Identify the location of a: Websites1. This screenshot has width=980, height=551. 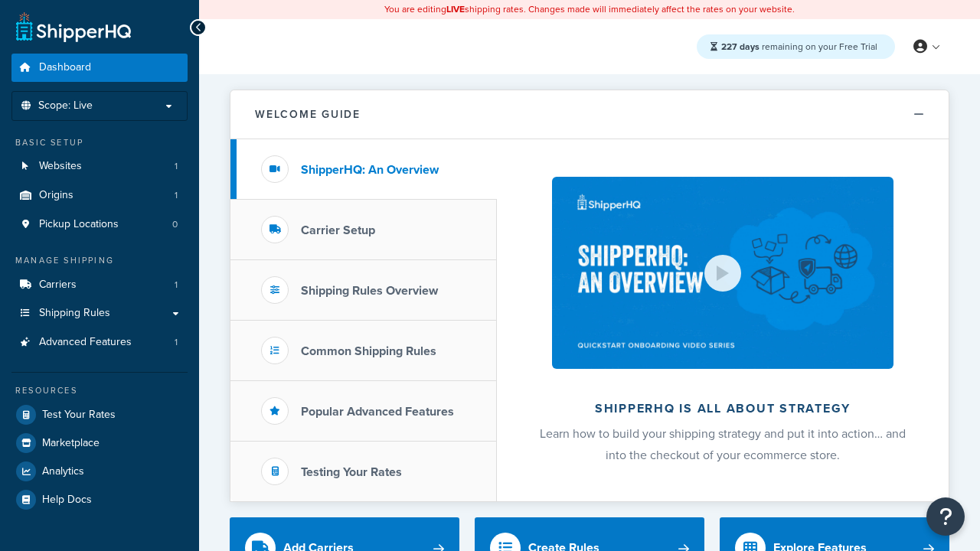
(99, 166).